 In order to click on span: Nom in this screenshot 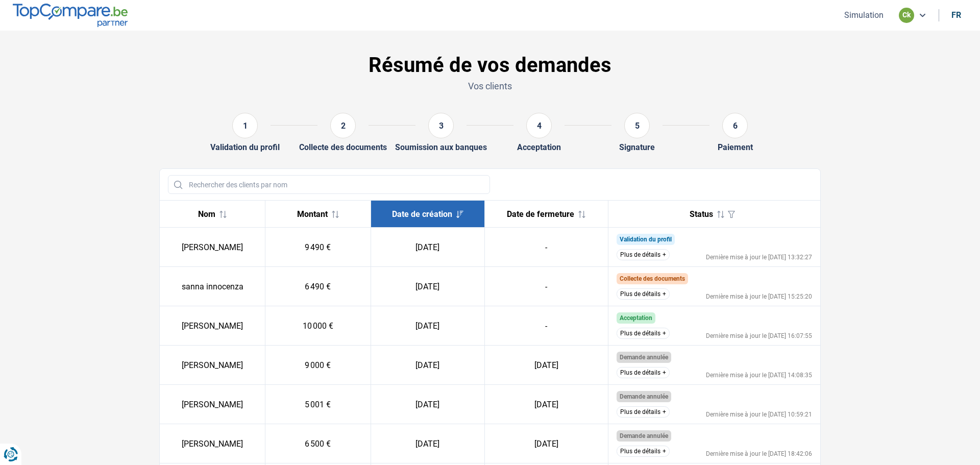, I will do `click(207, 214)`.